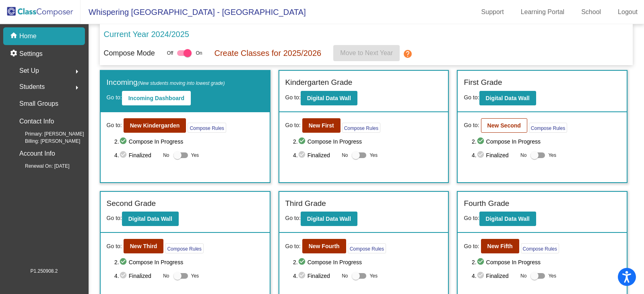  What do you see at coordinates (366, 53) in the screenshot?
I see `button: Move to Next Year` at bounding box center [366, 53].